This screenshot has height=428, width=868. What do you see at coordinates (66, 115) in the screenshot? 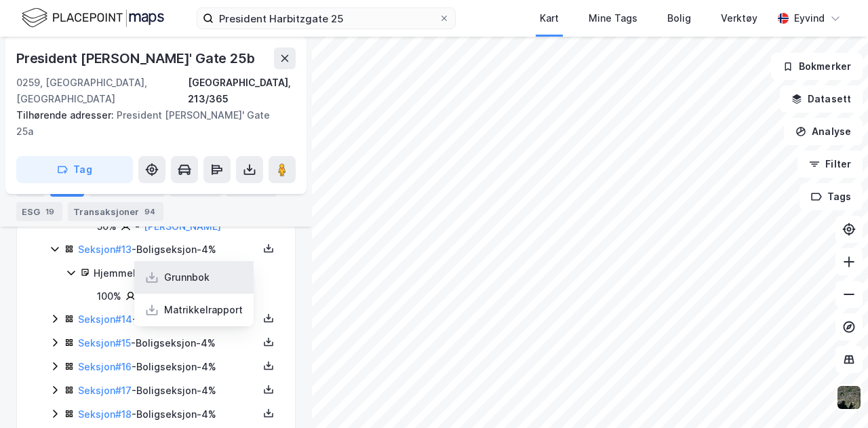
I see `span: Tilhørende adresser:` at bounding box center [66, 115].